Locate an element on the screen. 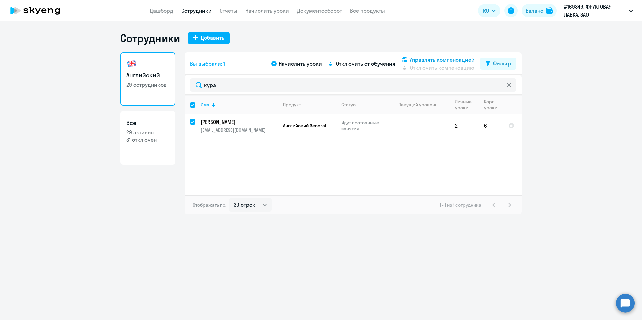 This screenshot has height=320, width=642. a: Сотрудники is located at coordinates (196, 11).